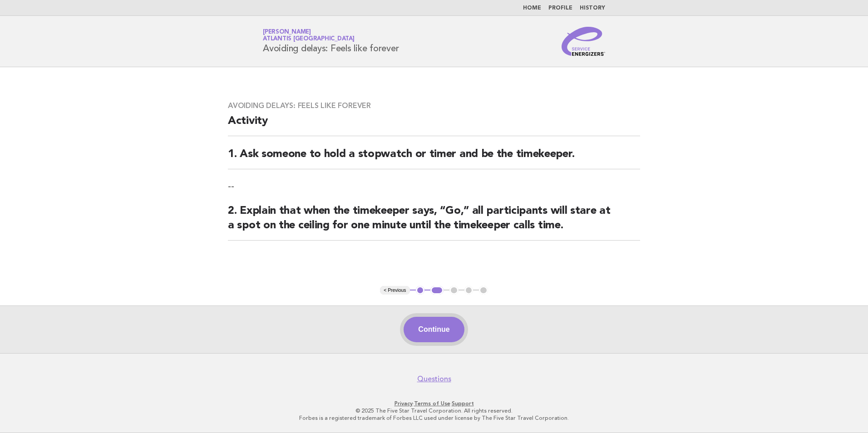  Describe the element at coordinates (434, 222) in the screenshot. I see `h2: 2. Explain that when the timekeeper says, “Go,” all participants will stare at a spot on the ceil...` at that location.